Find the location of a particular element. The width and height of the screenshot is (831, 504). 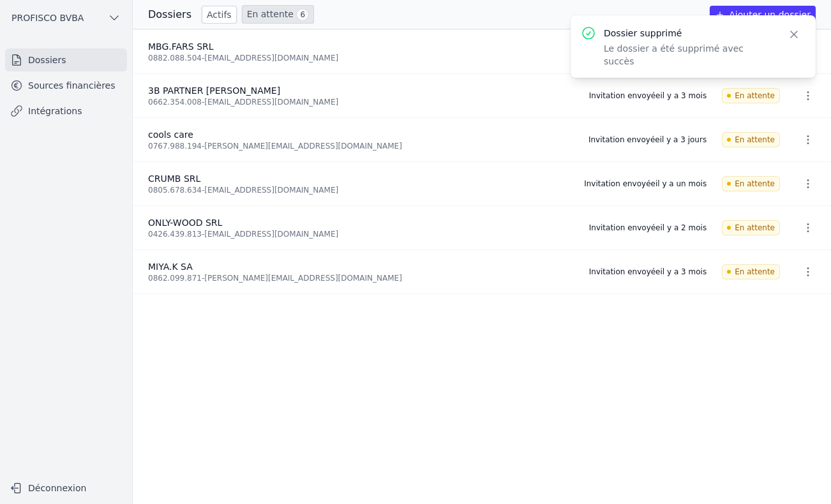

span: CRUMB SRL is located at coordinates (174, 179).